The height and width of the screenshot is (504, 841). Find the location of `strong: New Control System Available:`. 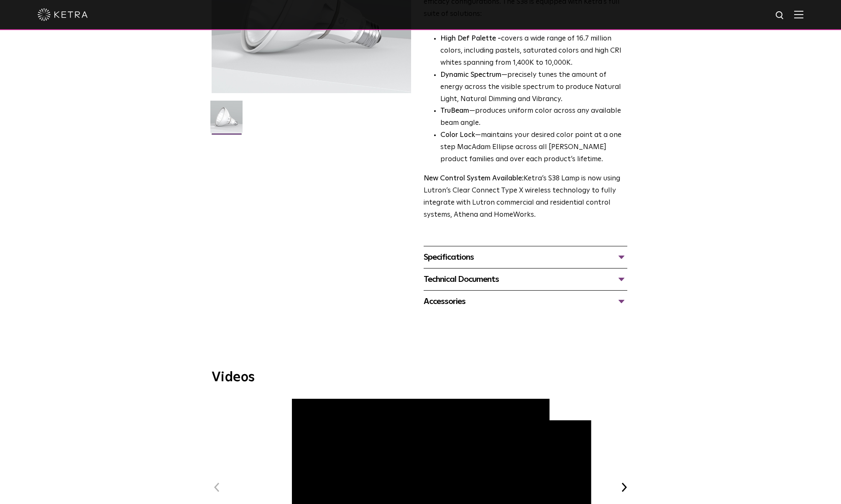

strong: New Control System Available: is located at coordinates (474, 179).